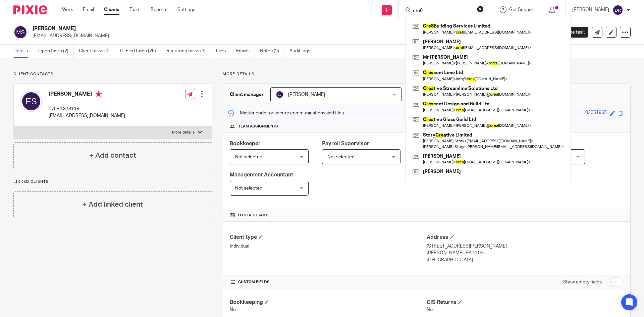  Describe the element at coordinates (188, 51) in the screenshot. I see `a: Recurring tasks (3)` at that location.